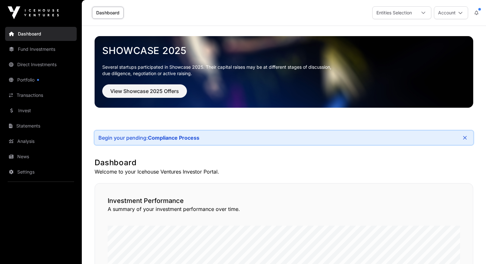 This screenshot has width=486, height=264. What do you see at coordinates (144, 91) in the screenshot?
I see `button: View Showcase 2025 Offers` at bounding box center [144, 91].